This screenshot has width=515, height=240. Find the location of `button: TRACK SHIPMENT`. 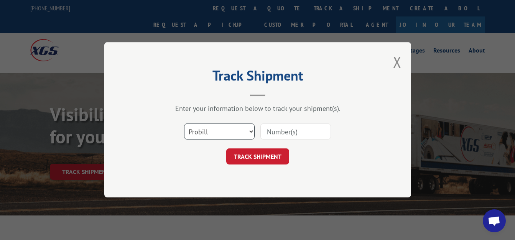

button: TRACK SHIPMENT is located at coordinates (258, 157).